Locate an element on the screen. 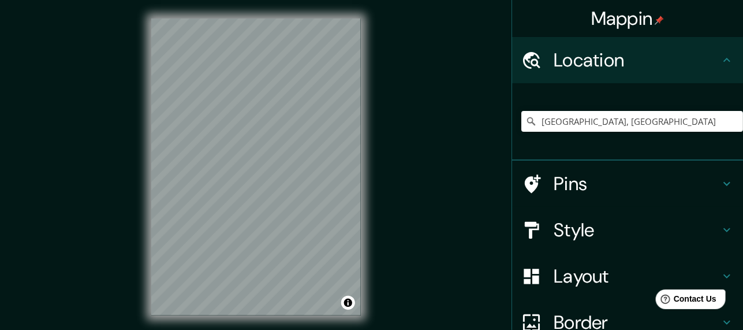 This screenshot has height=330, width=743. img: pin-icon.png is located at coordinates (659, 20).